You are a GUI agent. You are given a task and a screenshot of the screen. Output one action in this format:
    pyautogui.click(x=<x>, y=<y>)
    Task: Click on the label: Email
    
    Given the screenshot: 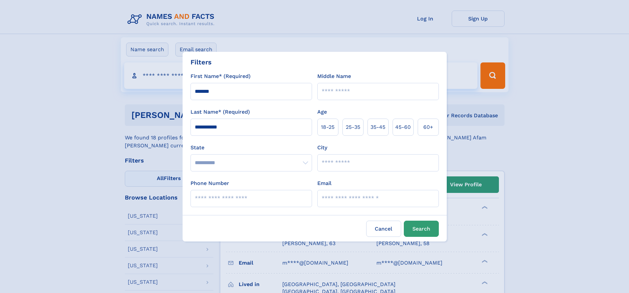 What is the action you would take?
    pyautogui.click(x=324, y=183)
    